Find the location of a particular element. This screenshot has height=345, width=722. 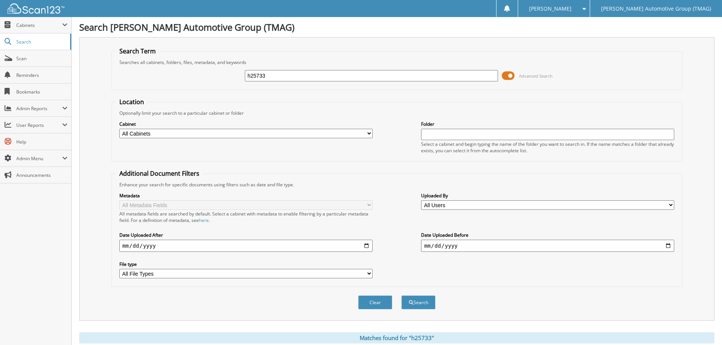

span: Admin Reports is located at coordinates (39, 108).